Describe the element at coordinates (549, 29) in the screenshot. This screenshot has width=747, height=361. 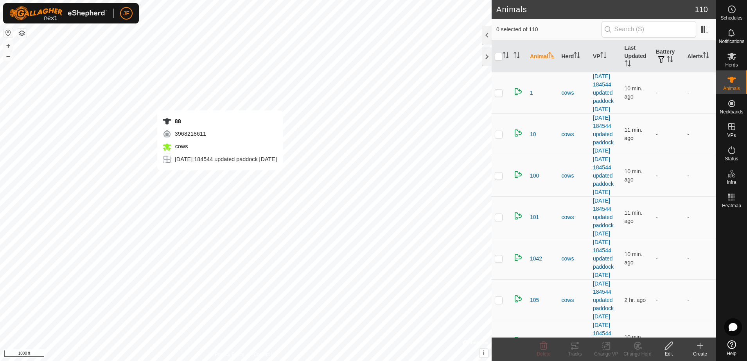
I see `span: 0 selected of 110` at that location.